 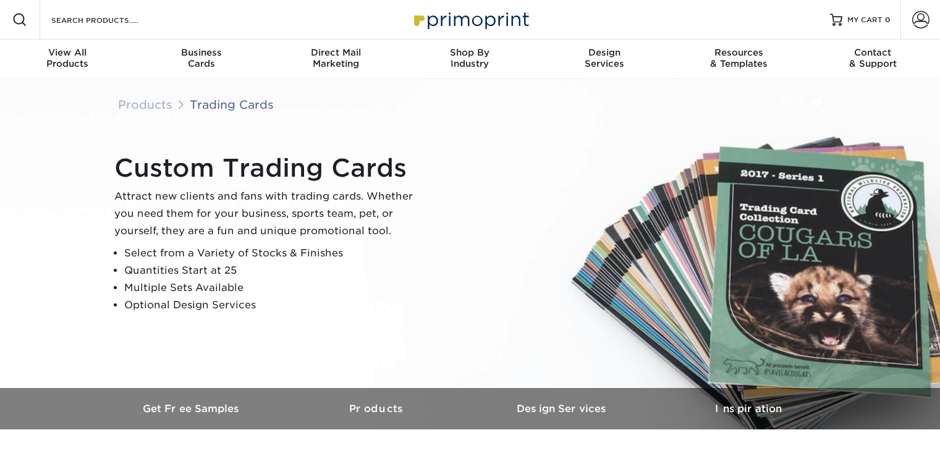 What do you see at coordinates (470, 53) in the screenshot?
I see `span: Shop By` at bounding box center [470, 53].